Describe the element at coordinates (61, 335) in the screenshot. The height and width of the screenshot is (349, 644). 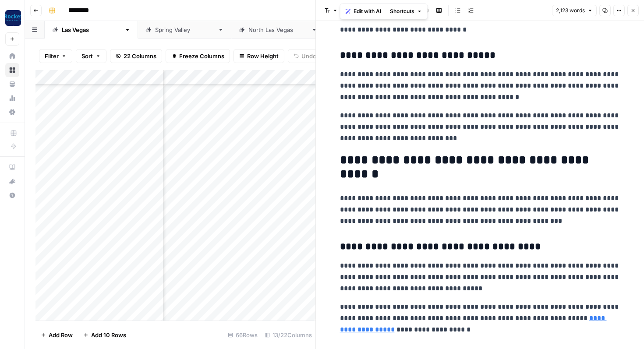
I see `span: Add Row` at that location.